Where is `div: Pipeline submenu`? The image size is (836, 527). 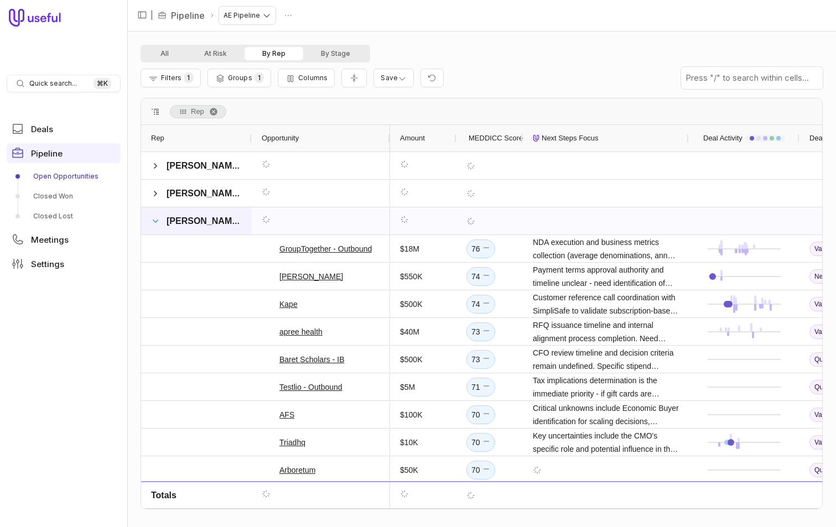 div: Pipeline submenu is located at coordinates (64, 196).